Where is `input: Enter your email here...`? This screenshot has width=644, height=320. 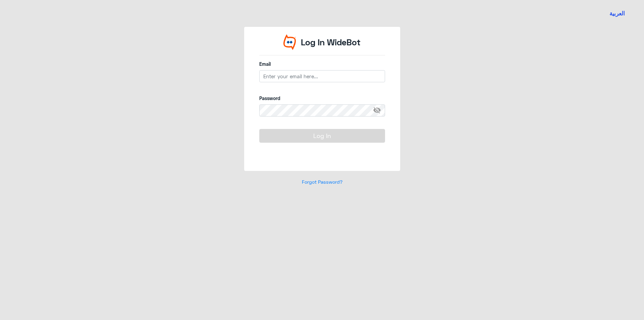 input: Enter your email here... is located at coordinates (322, 76).